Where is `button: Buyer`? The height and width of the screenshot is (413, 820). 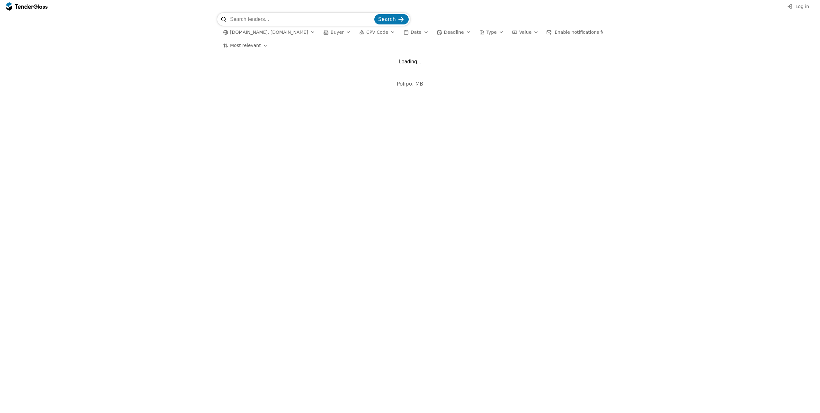
button: Buyer is located at coordinates (337, 32).